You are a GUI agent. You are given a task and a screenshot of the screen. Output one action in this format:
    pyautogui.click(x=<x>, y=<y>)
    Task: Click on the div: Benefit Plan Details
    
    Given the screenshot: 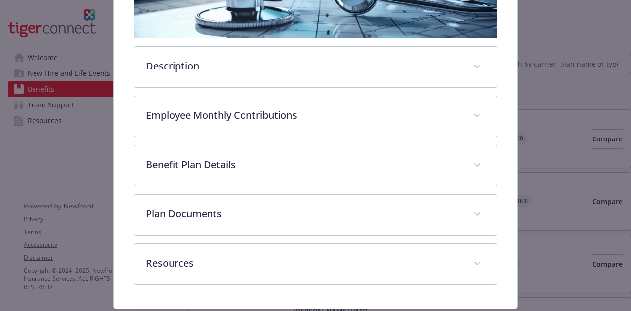 What is the action you would take?
    pyautogui.click(x=315, y=166)
    